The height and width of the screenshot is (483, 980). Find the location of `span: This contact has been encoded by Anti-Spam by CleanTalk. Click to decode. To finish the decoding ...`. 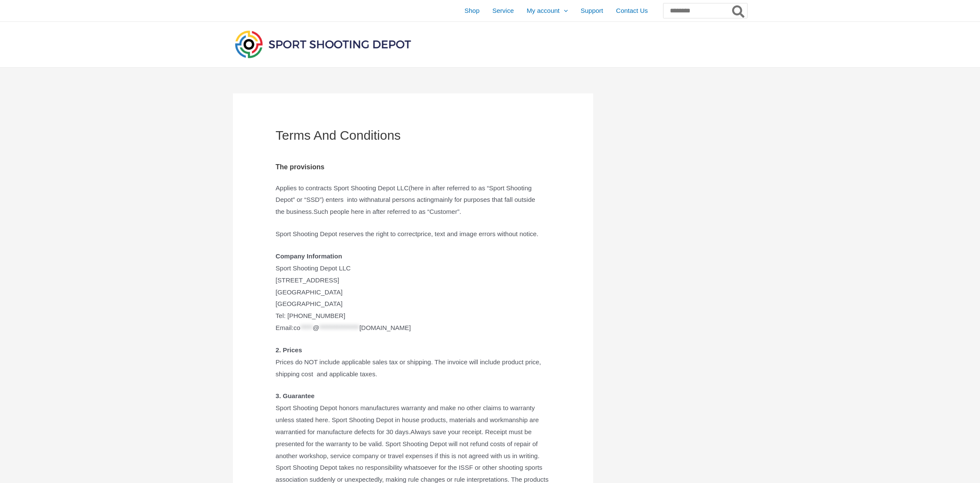

span: This contact has been encoded by Anti-Spam by CleanTalk. Click to decode. To finish the decoding ... is located at coordinates (352, 327).